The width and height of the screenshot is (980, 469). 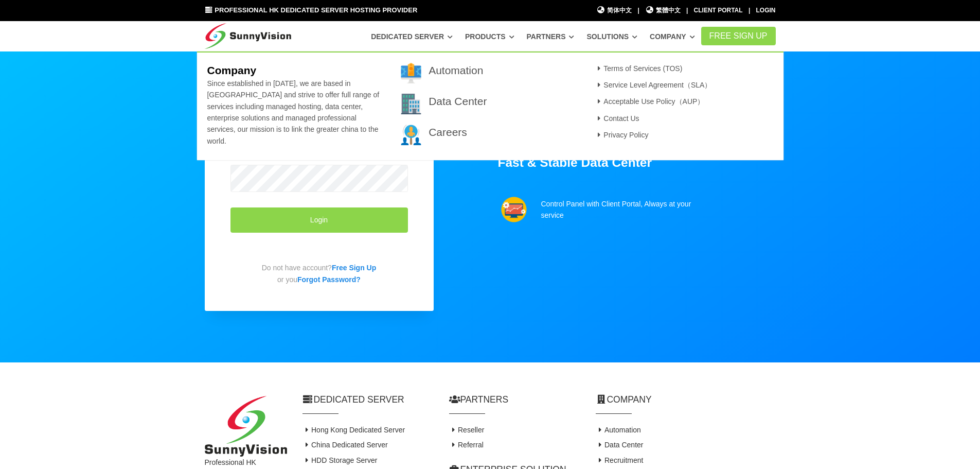 What do you see at coordinates (490, 37) in the screenshot?
I see `a: Products` at bounding box center [490, 37].